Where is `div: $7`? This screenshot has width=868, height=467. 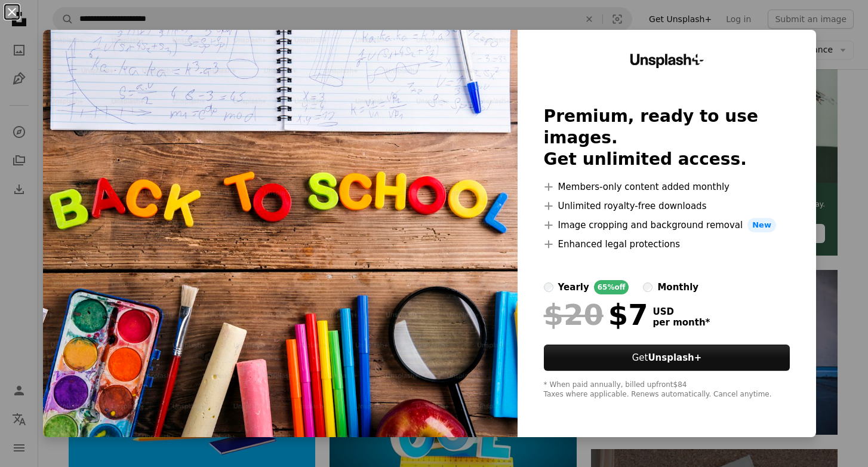 div: $7 is located at coordinates (596, 315).